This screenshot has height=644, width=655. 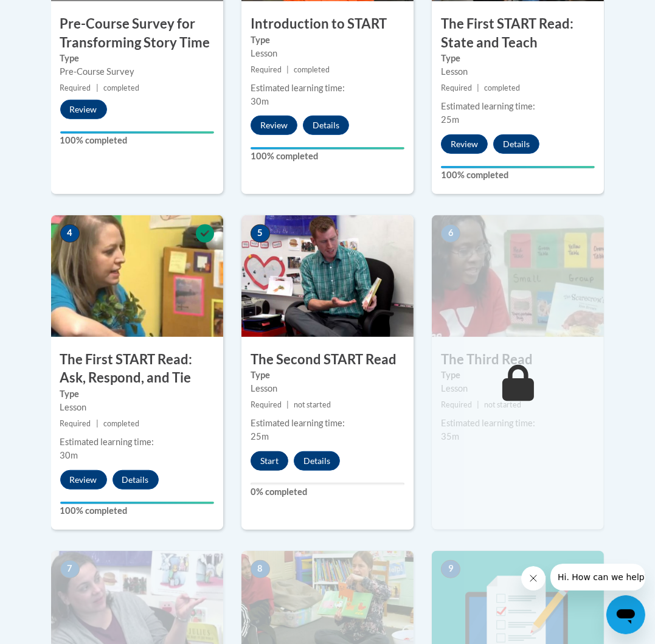 What do you see at coordinates (450, 436) in the screenshot?
I see `span: 35m` at bounding box center [450, 436].